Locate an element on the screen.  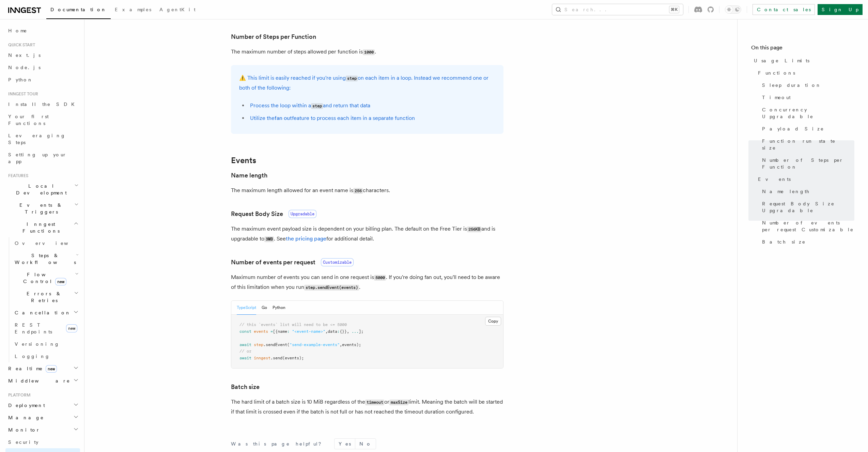
a: Payload Size is located at coordinates (807, 129).